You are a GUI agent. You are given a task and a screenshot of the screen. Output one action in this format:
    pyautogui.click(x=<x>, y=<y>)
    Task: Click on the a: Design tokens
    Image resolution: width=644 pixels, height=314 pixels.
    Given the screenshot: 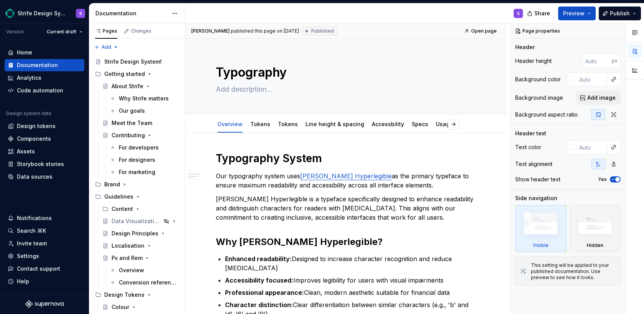 What is the action you would take?
    pyautogui.click(x=44, y=126)
    